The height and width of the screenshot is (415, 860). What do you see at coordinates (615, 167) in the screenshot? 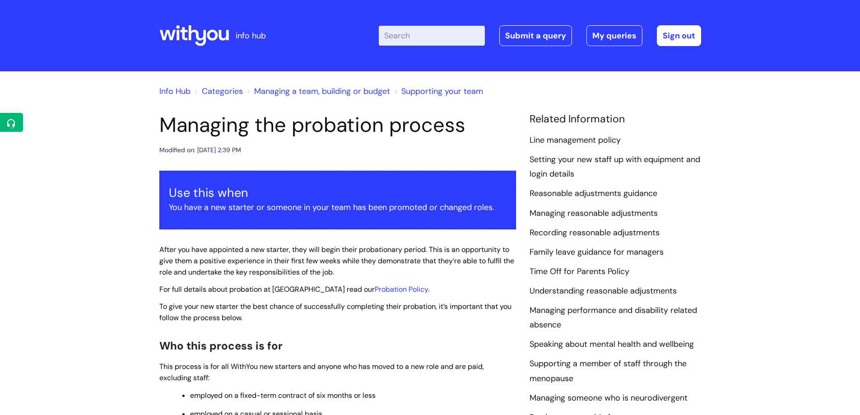
I see `a: Setting your new staff up with equipment and login details` at bounding box center [615, 167].